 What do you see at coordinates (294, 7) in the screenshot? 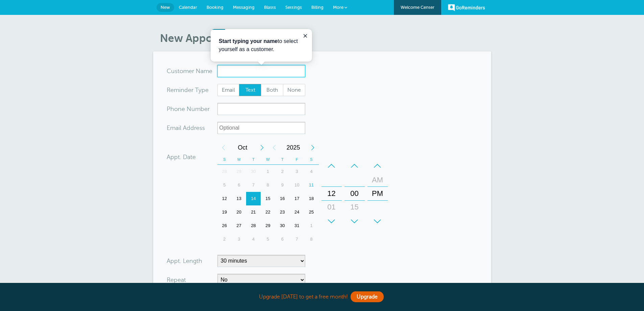
I see `span: Settings` at bounding box center [294, 7].